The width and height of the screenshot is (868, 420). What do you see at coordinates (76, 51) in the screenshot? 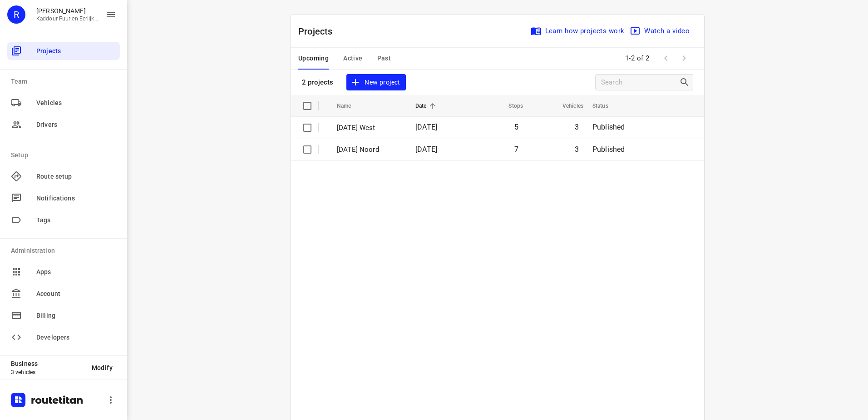
I see `span: Projects` at bounding box center [76, 51].